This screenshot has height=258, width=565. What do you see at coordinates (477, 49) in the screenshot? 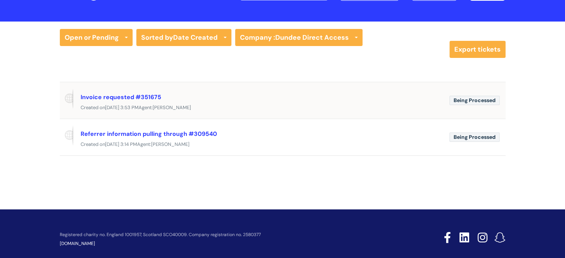
I see `a: Export tickets` at bounding box center [477, 49].